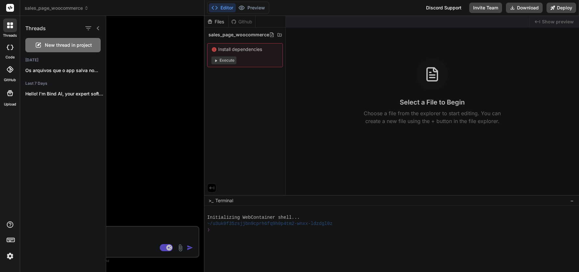 This screenshot has width=579, height=272. I want to click on label: GitHub, so click(10, 80).